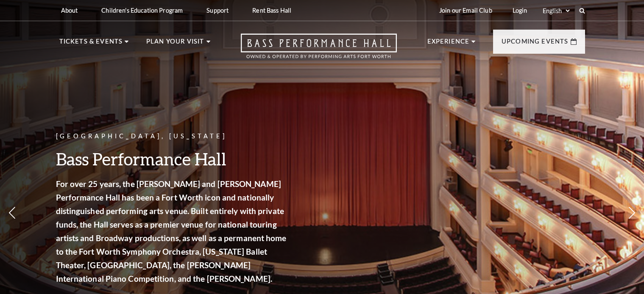  I want to click on h3: Bass Performance Hall, so click(173, 159).